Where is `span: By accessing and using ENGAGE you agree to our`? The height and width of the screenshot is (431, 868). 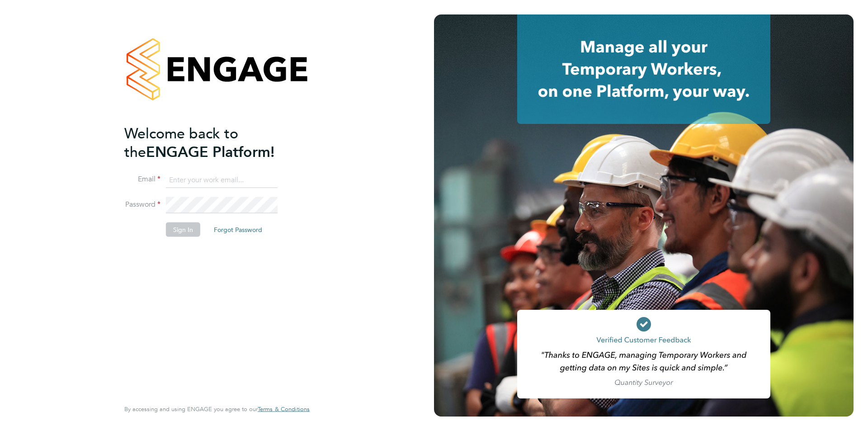
span: By accessing and using ENGAGE you agree to our is located at coordinates (217, 408).